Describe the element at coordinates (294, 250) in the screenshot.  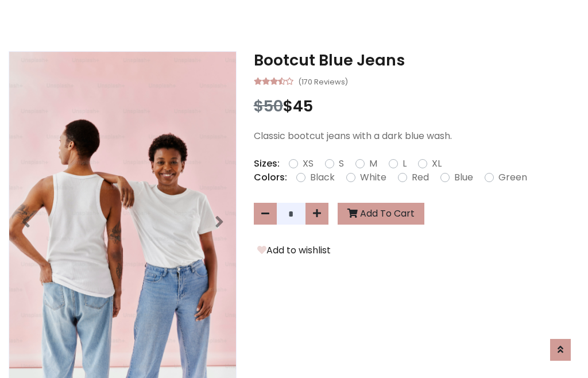
I see `button: Add to wishlist` at that location.